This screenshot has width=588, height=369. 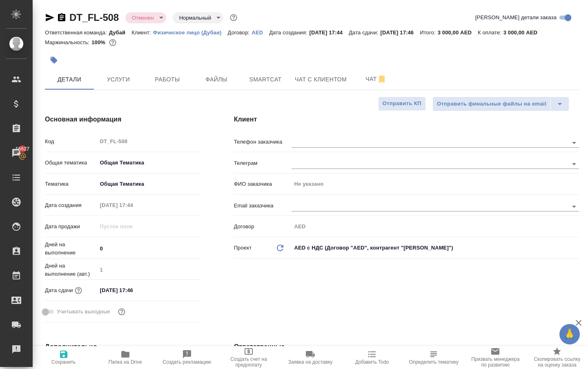 I want to click on p: Дней на выполнение (авт.), so click(x=71, y=270).